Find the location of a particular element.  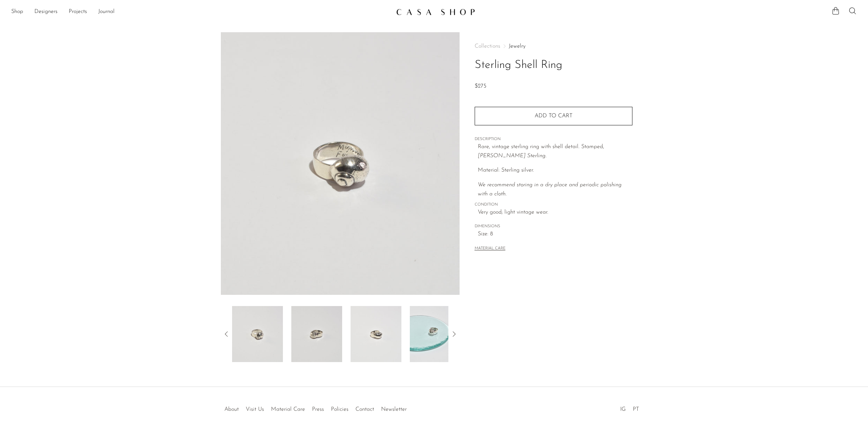

a: About is located at coordinates (232, 409).